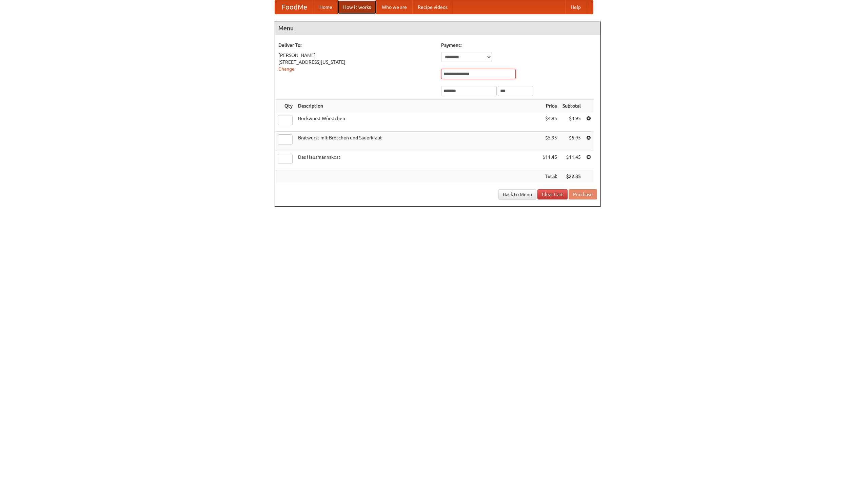 The height and width of the screenshot is (480, 868). Describe the element at coordinates (519, 45) in the screenshot. I see `h5: Payment:` at that location.